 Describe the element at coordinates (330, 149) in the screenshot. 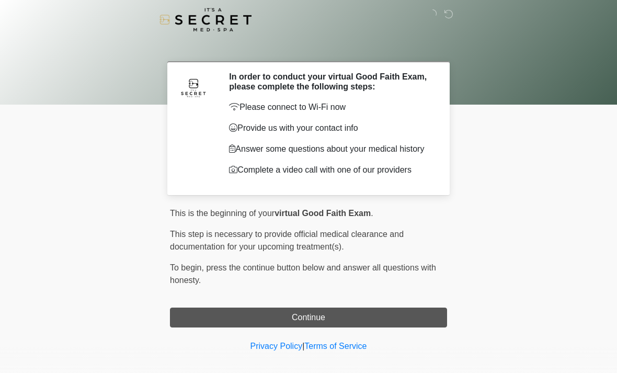

I see `p: Answer some questions about your medical history` at that location.